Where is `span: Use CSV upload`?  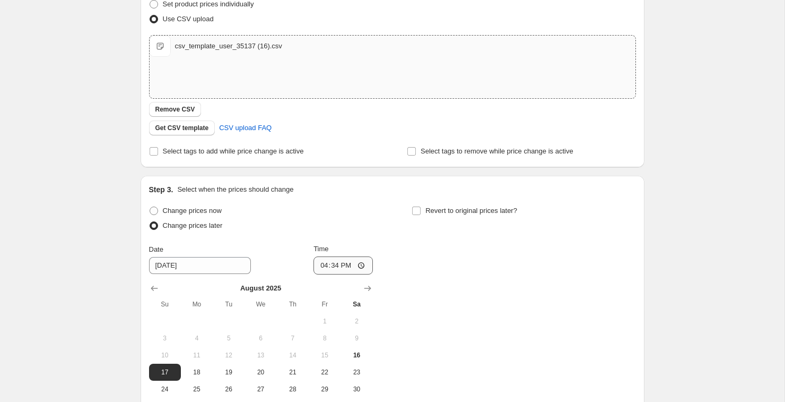 span: Use CSV upload is located at coordinates (188, 19).